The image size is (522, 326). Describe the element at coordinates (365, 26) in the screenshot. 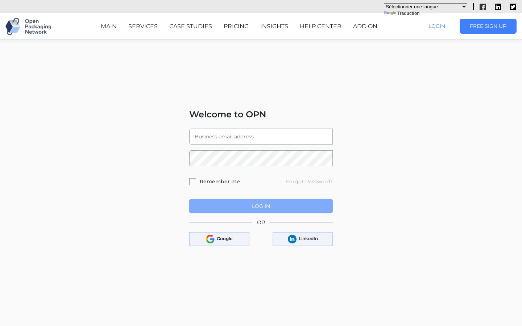

I see `a: Add on` at that location.